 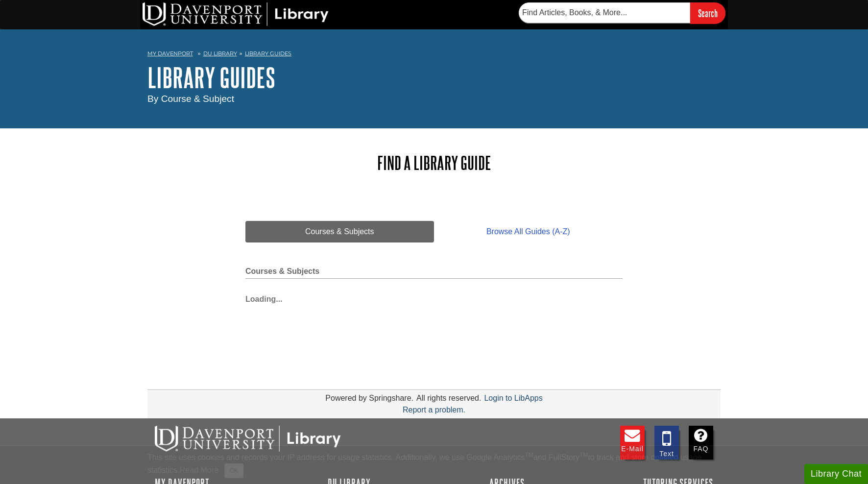 What do you see at coordinates (434, 55) in the screenshot?
I see `nav: breadcrumb` at bounding box center [434, 55].